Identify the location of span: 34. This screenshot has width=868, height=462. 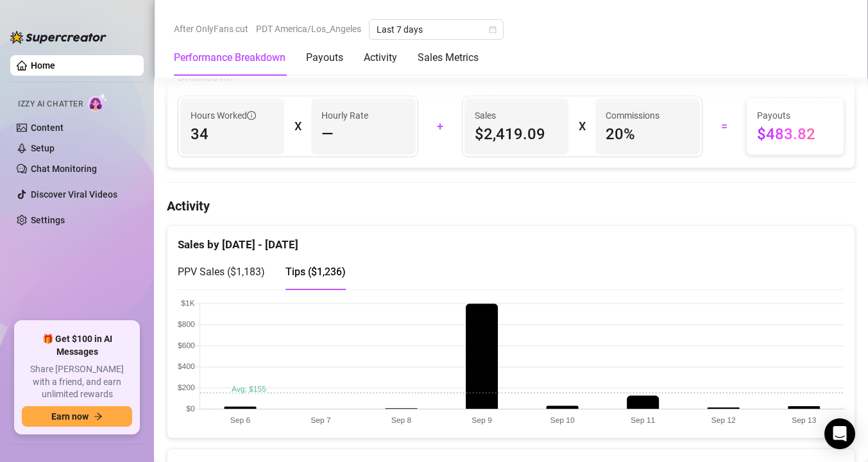
(232, 134).